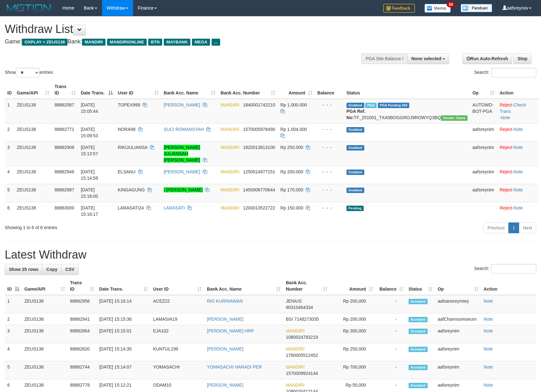 This screenshot has height=392, width=541. I want to click on span: BTN, so click(155, 42).